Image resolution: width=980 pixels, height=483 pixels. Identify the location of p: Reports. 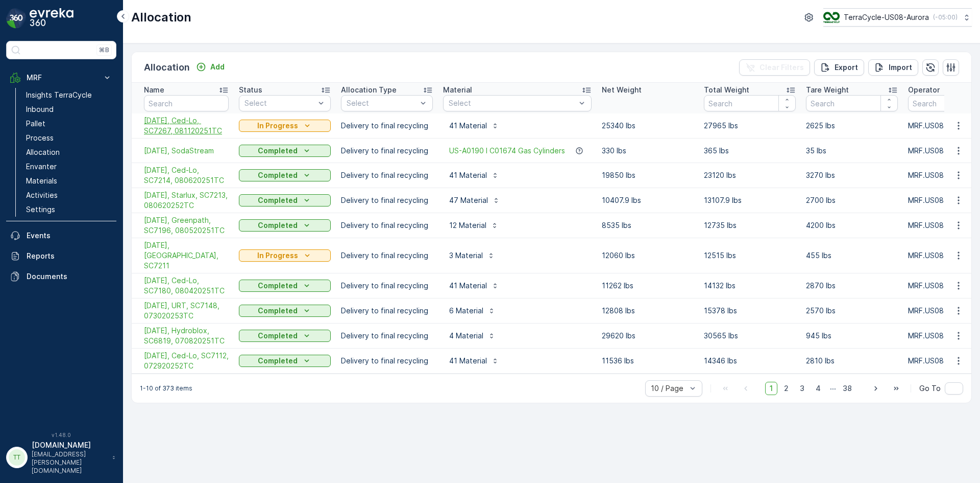
(69, 256).